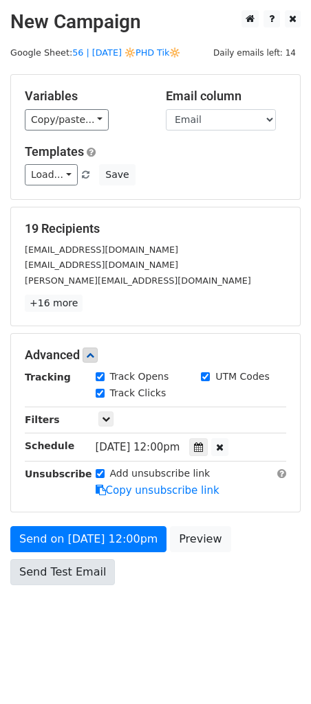 This screenshot has width=311, height=704. I want to click on div: Chat Widget, so click(276, 671).